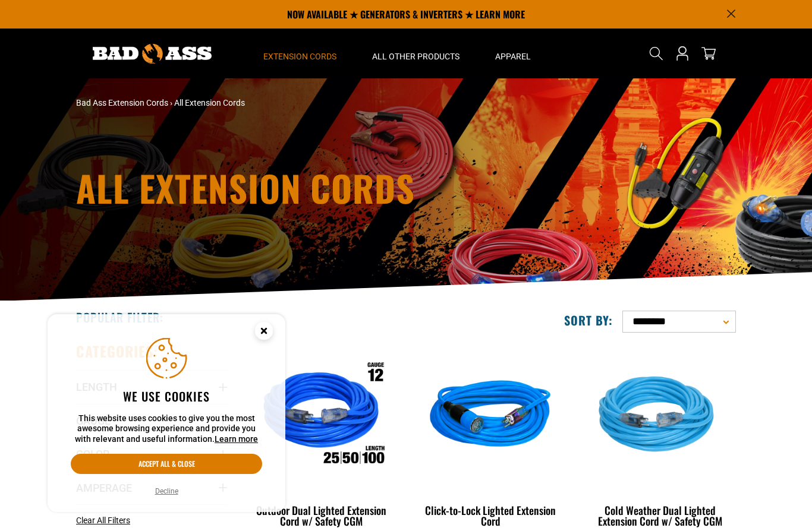  I want to click on nav: breadcrumbs, so click(294, 103).